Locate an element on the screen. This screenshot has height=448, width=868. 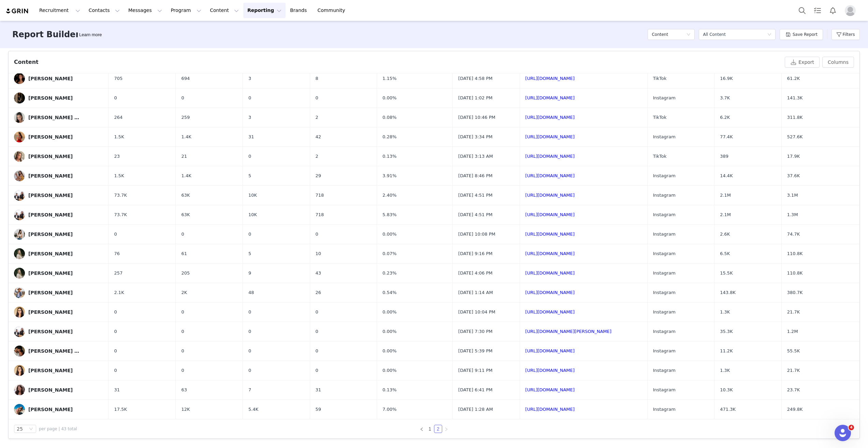
li: 1 is located at coordinates (430, 429).